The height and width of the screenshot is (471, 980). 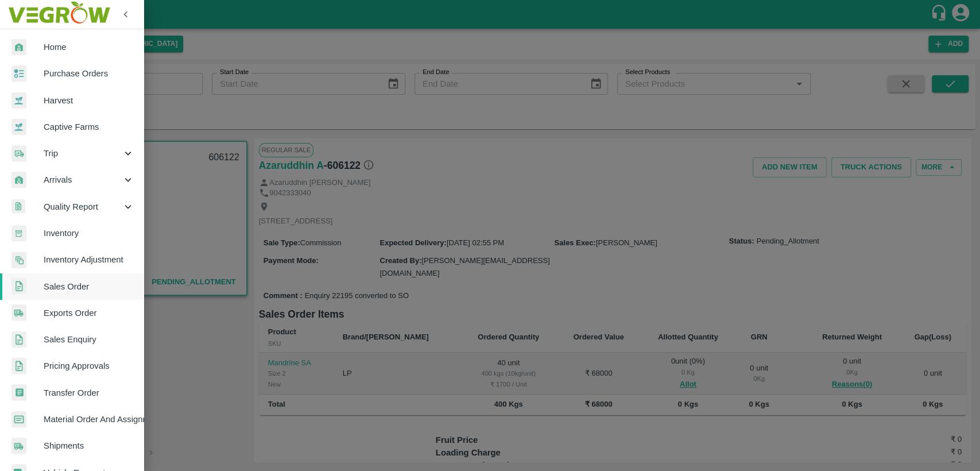 I want to click on span: Harvest, so click(x=89, y=100).